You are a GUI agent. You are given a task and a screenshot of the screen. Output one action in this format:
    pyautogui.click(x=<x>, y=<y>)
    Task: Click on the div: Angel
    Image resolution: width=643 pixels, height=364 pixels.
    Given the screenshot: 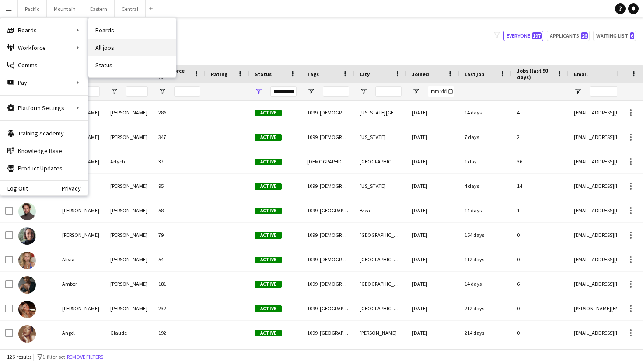 What is the action you would take?
    pyautogui.click(x=81, y=333)
    